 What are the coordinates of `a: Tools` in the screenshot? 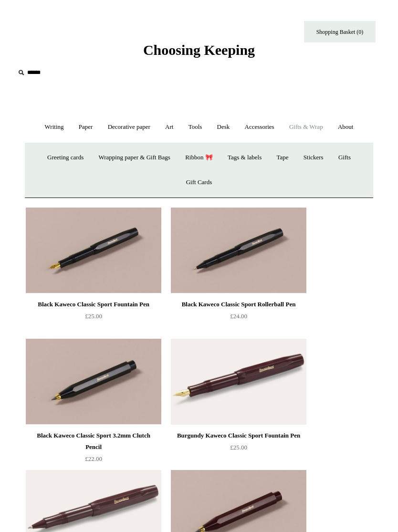 It's located at (195, 127).